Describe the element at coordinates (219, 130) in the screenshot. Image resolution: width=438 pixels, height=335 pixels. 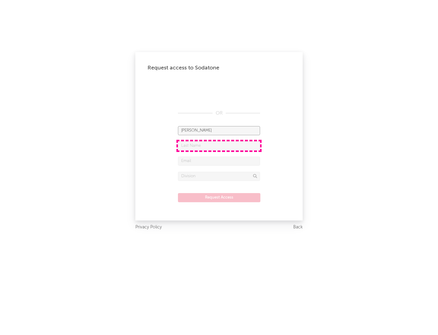
I see `input: First Name` at that location.